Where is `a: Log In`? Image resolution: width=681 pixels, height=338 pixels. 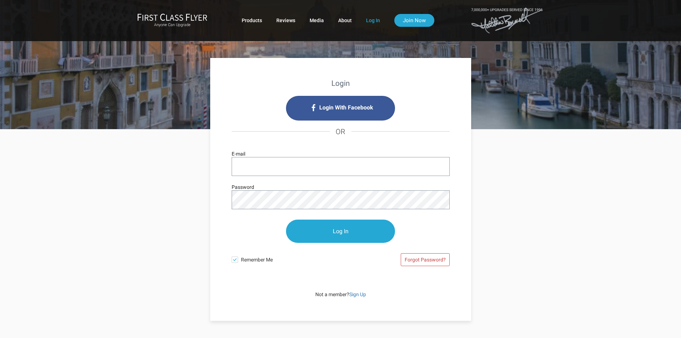 a: Log In is located at coordinates (373, 20).